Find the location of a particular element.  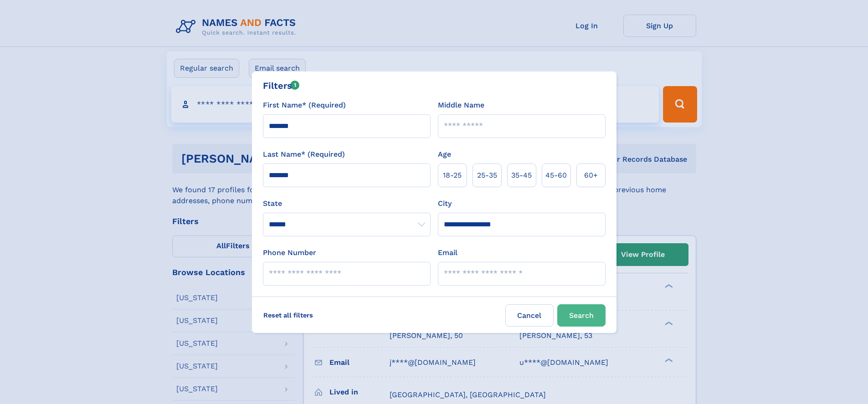

span: 45‑60 is located at coordinates (556, 175).